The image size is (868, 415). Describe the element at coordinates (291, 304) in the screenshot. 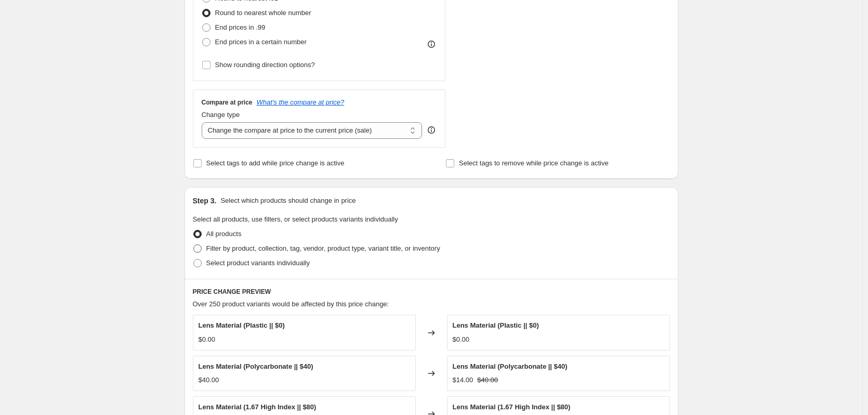

I see `span: Over 250 product variants would be affected by this price change:` at that location.